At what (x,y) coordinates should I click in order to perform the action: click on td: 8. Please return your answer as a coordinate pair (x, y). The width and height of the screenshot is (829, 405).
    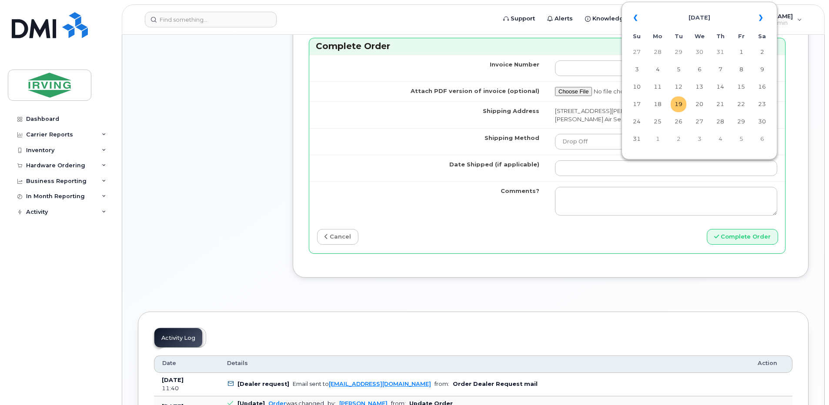
    Looking at the image, I should click on (741, 70).